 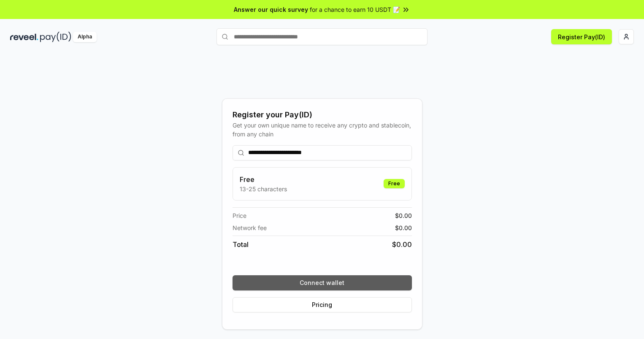 What do you see at coordinates (249, 228) in the screenshot?
I see `span: Network fee` at bounding box center [249, 228].